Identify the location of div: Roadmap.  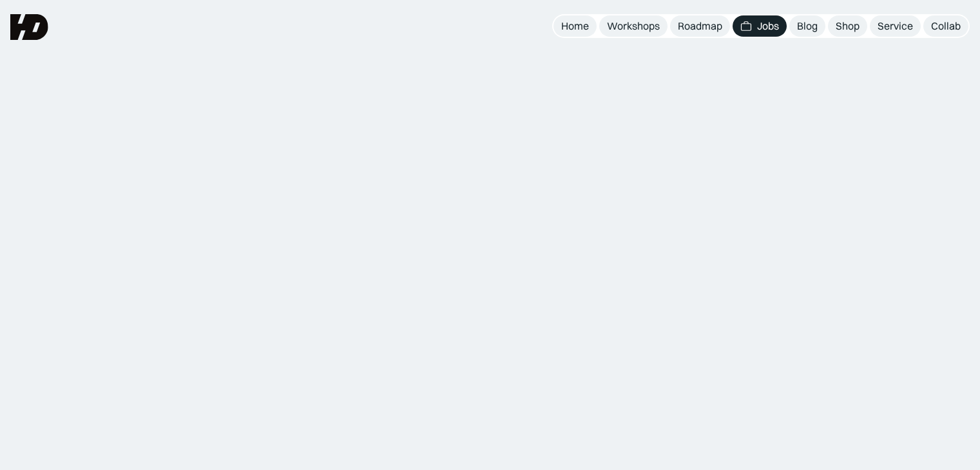
(700, 26).